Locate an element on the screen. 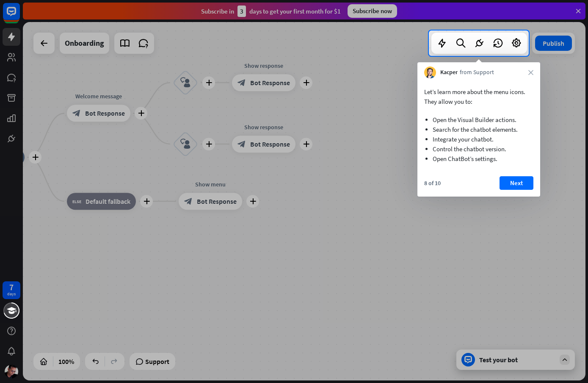 The height and width of the screenshot is (383, 588). span: from Support is located at coordinates (477, 72).